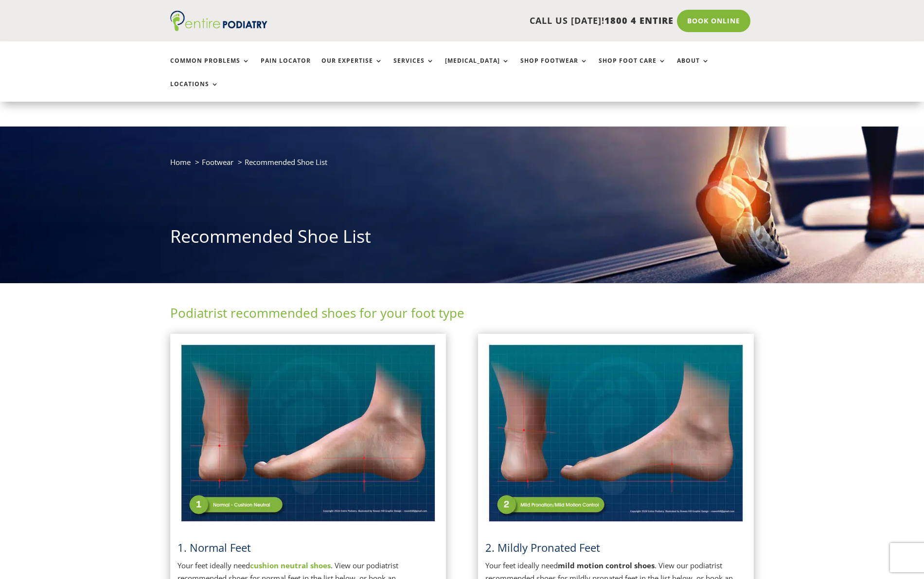 Image resolution: width=924 pixels, height=579 pixels. I want to click on a: Our Expertise, so click(352, 67).